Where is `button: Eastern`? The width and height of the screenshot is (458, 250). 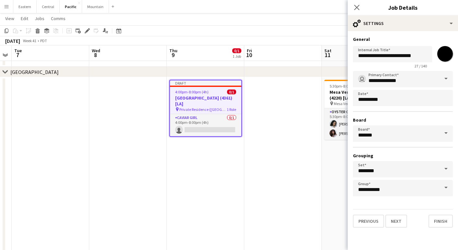 button: Eastern is located at coordinates (25, 6).